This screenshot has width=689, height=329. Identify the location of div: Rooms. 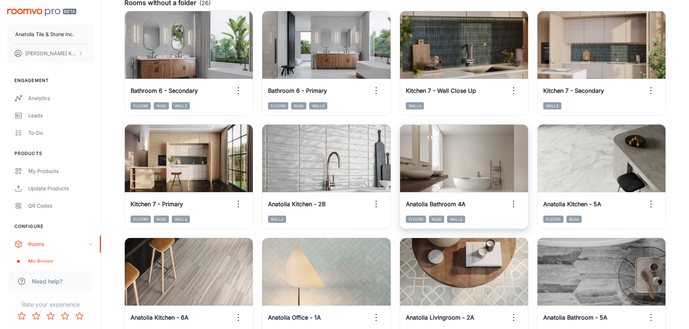
(58, 244).